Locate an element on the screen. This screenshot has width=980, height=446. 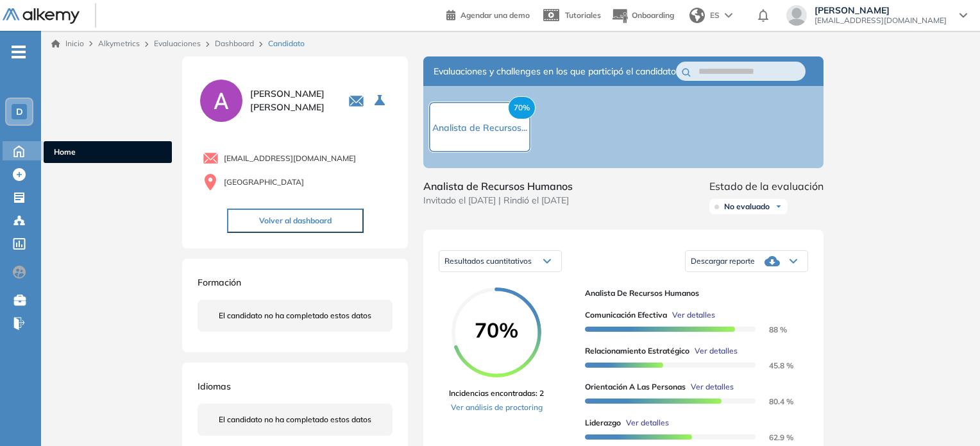
span: ES is located at coordinates (715, 15).